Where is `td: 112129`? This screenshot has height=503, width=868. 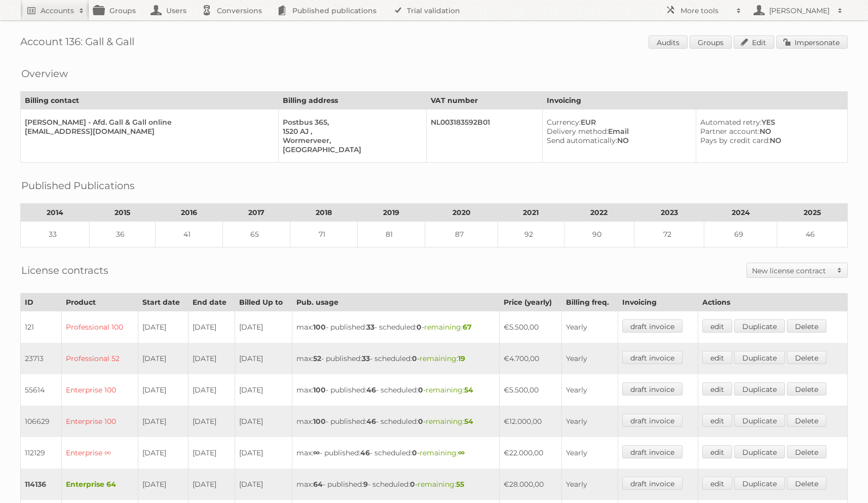 td: 112129 is located at coordinates (41, 453).